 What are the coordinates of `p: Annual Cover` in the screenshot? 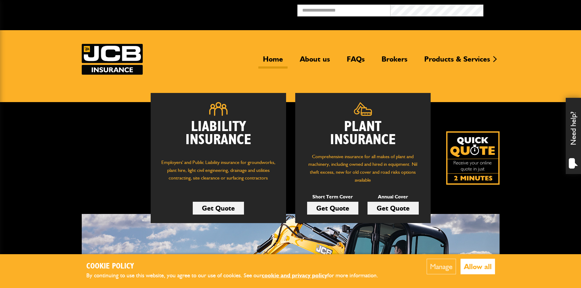 It's located at (393, 197).